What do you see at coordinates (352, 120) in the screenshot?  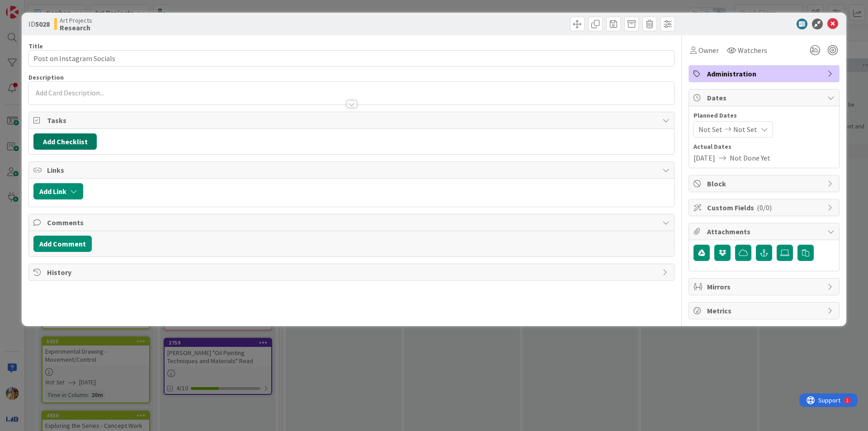 I see `span: Tasks` at bounding box center [352, 120].